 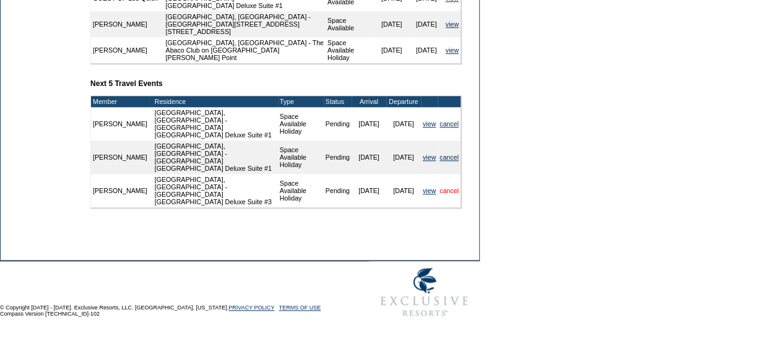 I want to click on td: Member, so click(x=120, y=101).